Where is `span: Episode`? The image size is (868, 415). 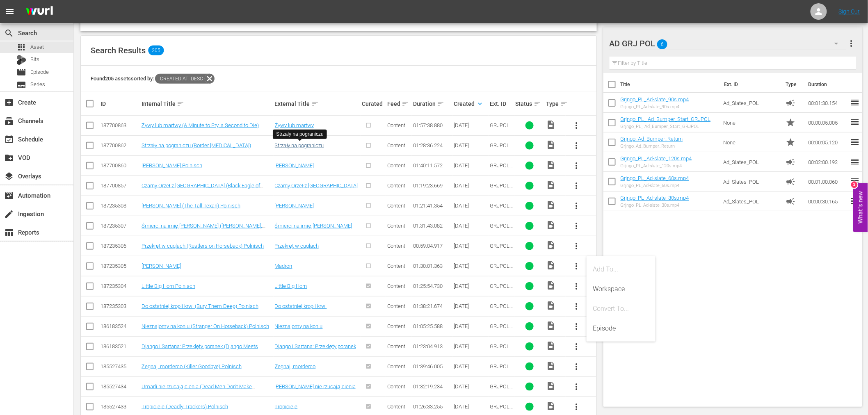 span: Episode is located at coordinates (39, 72).